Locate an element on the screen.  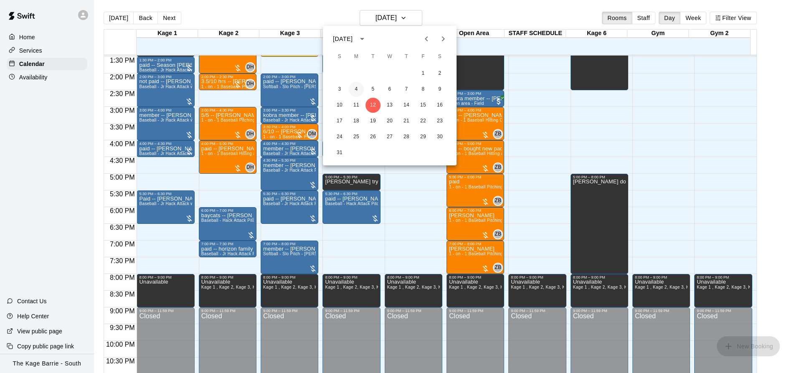
span: Wednesday is located at coordinates (390, 57).